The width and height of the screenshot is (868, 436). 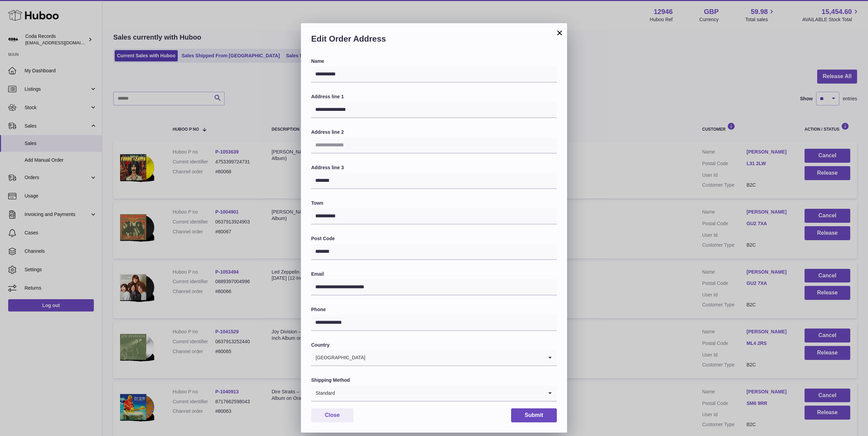 I want to click on span: Standard, so click(x=323, y=393).